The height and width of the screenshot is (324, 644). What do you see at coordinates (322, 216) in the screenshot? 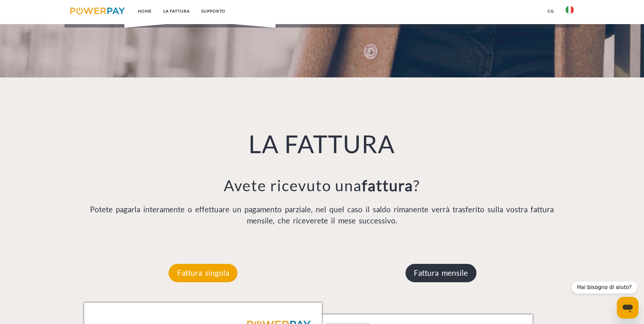
I see `p: Potete pagarla interamente o effettuare un pagamento parziale, nel quel caso il saldo rimanente v...` at bounding box center [322, 216].